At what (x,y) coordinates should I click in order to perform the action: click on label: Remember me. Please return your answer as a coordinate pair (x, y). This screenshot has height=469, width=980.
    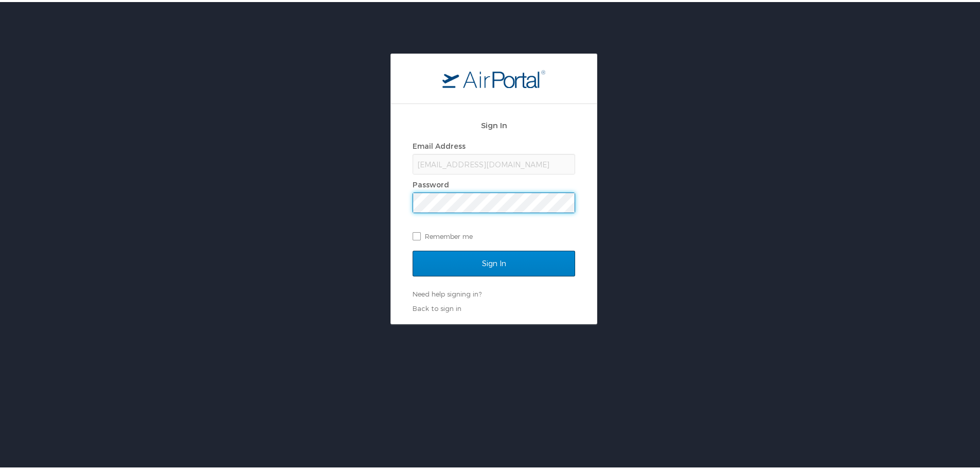
    Looking at the image, I should click on (494, 234).